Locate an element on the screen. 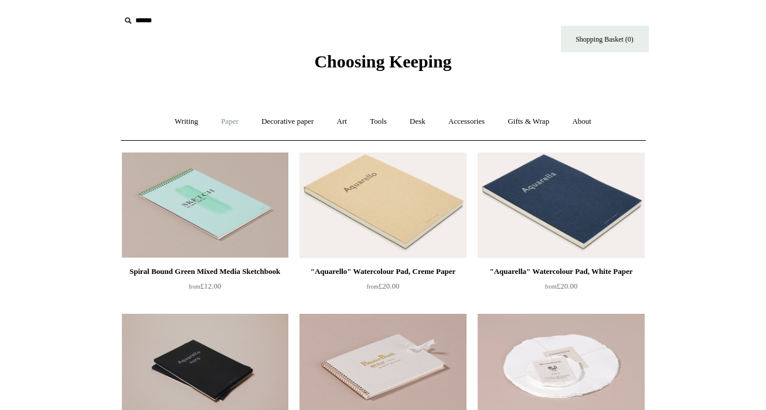  a: Gifts & Wrap is located at coordinates (528, 121).